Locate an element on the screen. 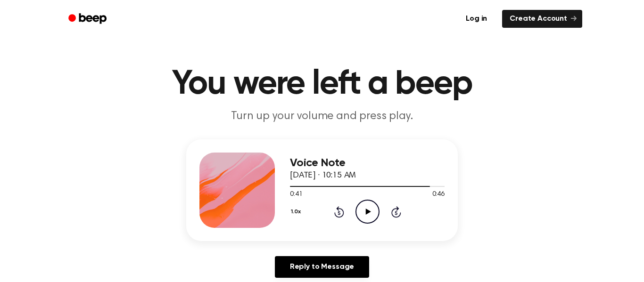 Image resolution: width=644 pixels, height=282 pixels. span: 0:41 is located at coordinates (296, 194).